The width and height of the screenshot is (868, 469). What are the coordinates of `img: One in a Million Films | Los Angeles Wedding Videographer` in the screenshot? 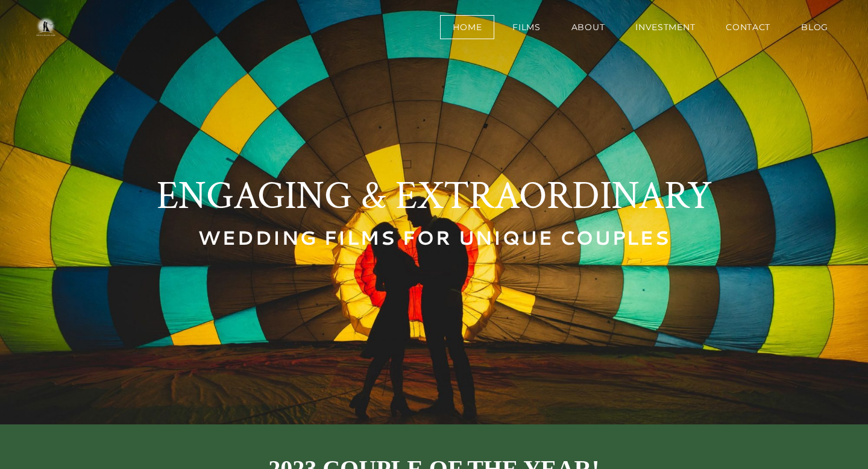 It's located at (45, 27).